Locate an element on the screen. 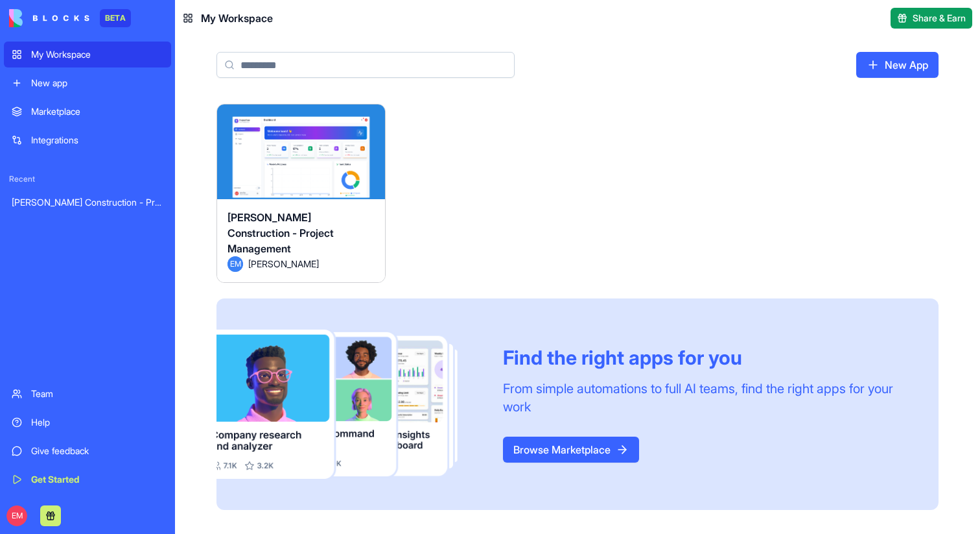 This screenshot has width=980, height=534. img: logo is located at coordinates (49, 18).